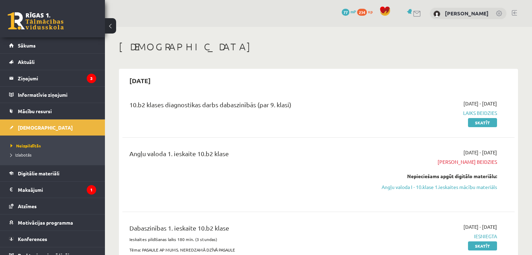 This screenshot has width=532, height=255. Describe the element at coordinates (250, 239) in the screenshot. I see `p: Ieskaites pildīšanas laiks 180 min. (3 stundas)` at that location.